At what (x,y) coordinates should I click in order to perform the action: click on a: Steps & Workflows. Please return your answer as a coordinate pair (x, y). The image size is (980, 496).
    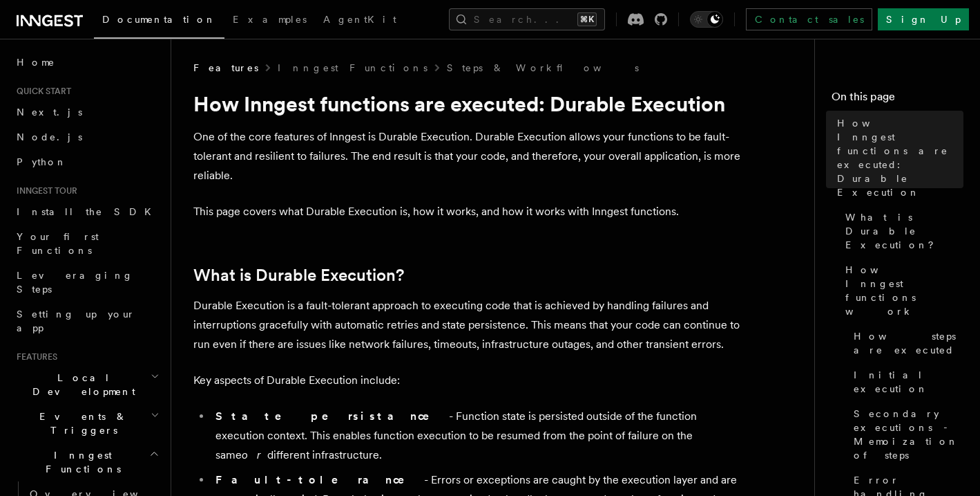
    Looking at the image, I should click on (543, 68).